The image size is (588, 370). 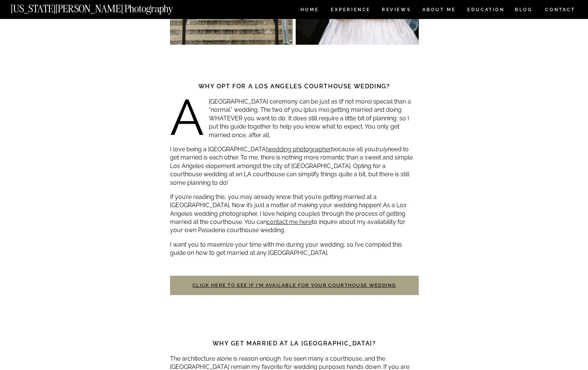 I want to click on nav: Experience, so click(x=350, y=10).